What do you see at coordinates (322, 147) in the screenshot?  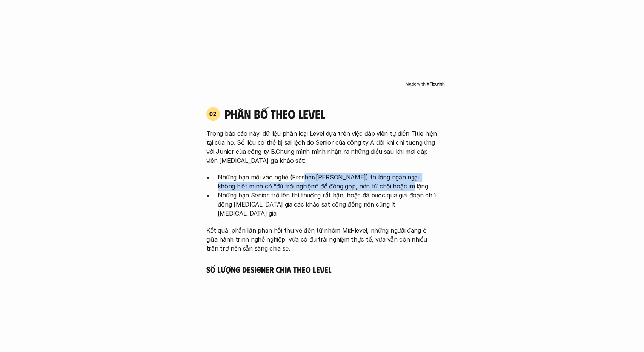 I see `p: Trong báo cáo này, dữ liệu phân loại Level dựa trên việc đáp viên tự điền Title hiện tại của họ. ...` at bounding box center [322, 147].